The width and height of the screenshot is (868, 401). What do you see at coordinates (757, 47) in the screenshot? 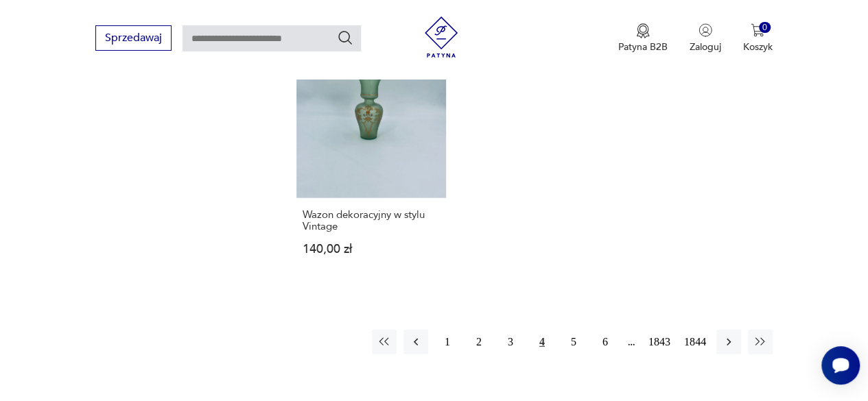
I see `p: Koszyk` at bounding box center [757, 47].